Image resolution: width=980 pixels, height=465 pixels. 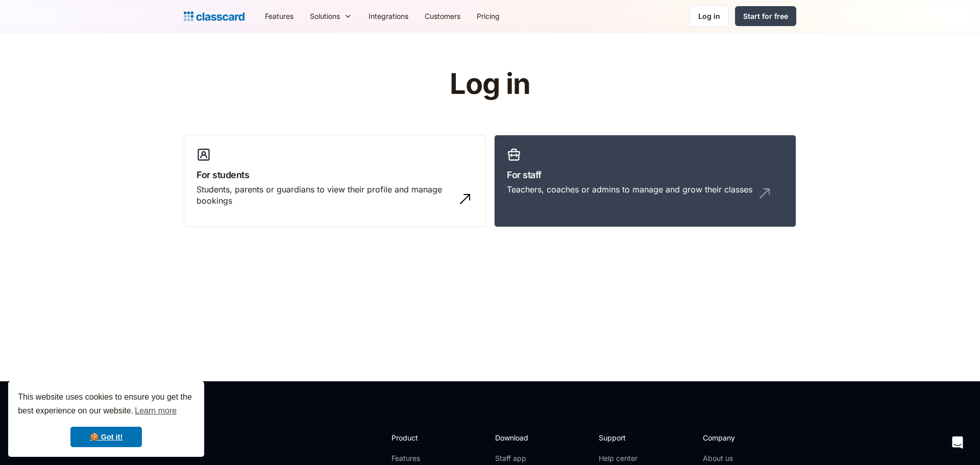 What do you see at coordinates (737, 458) in the screenshot?
I see `a: About us` at bounding box center [737, 458].